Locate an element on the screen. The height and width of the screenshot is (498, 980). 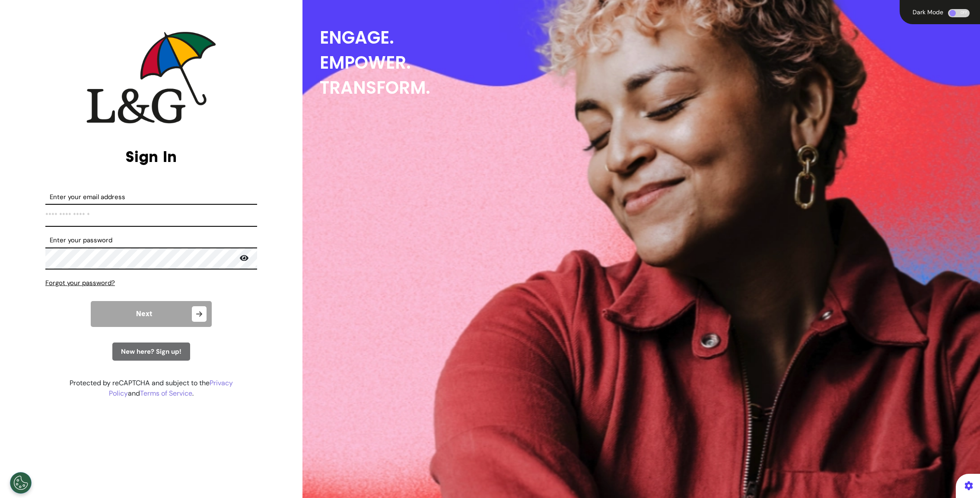
label: Enter your password is located at coordinates (151, 240).